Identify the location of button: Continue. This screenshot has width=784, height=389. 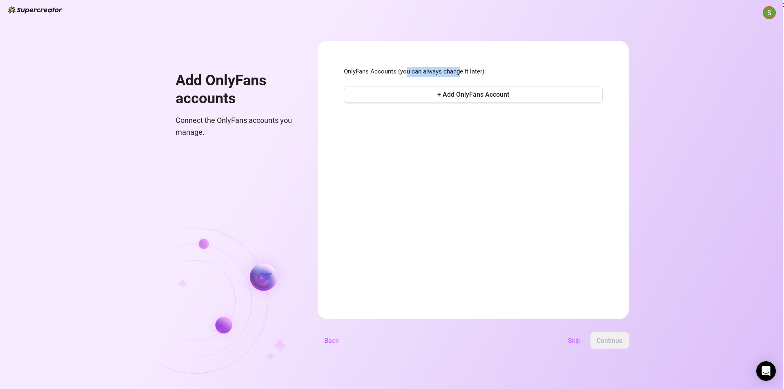
(610, 341).